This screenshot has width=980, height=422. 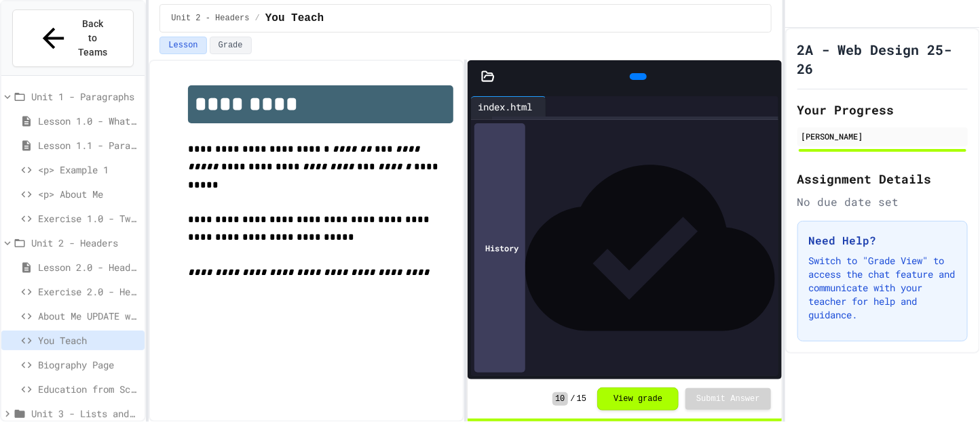 What do you see at coordinates (882, 240) in the screenshot?
I see `h3: Need Help?` at bounding box center [882, 240].